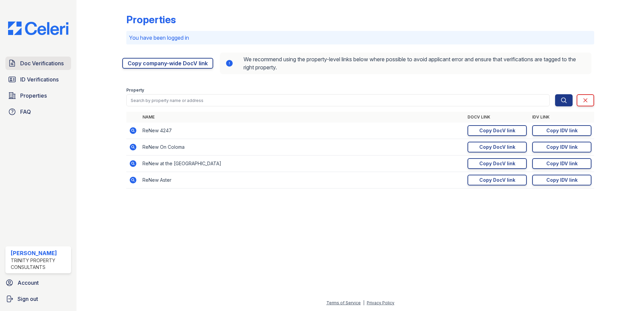 This screenshot has width=644, height=311. I want to click on td: ReNew Aster, so click(302, 180).